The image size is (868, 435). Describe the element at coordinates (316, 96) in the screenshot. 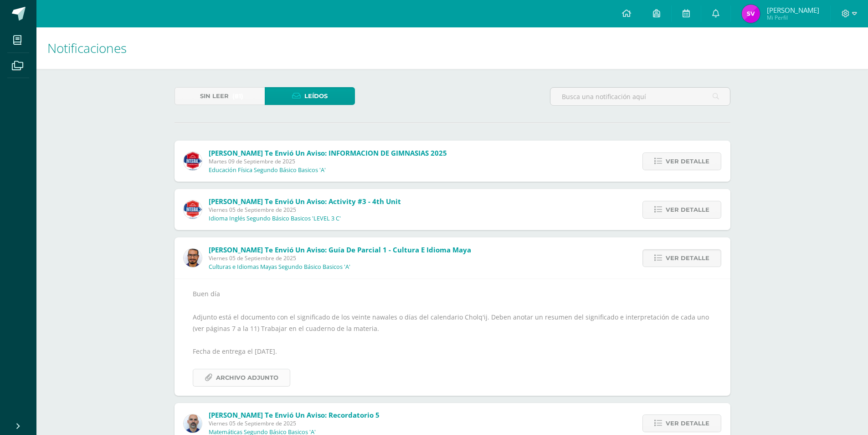

I see `span: Leídos` at that location.